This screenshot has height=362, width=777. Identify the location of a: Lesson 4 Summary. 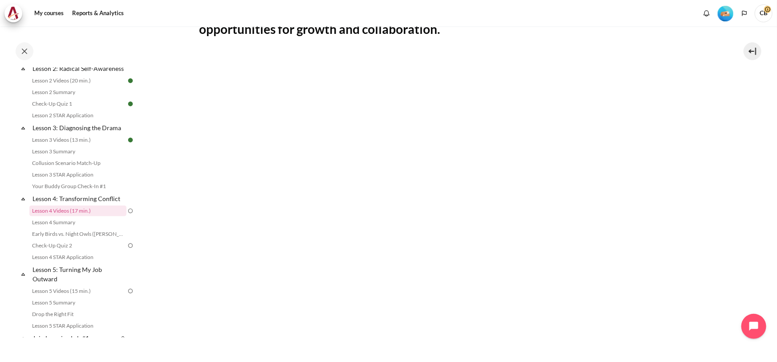
(78, 222).